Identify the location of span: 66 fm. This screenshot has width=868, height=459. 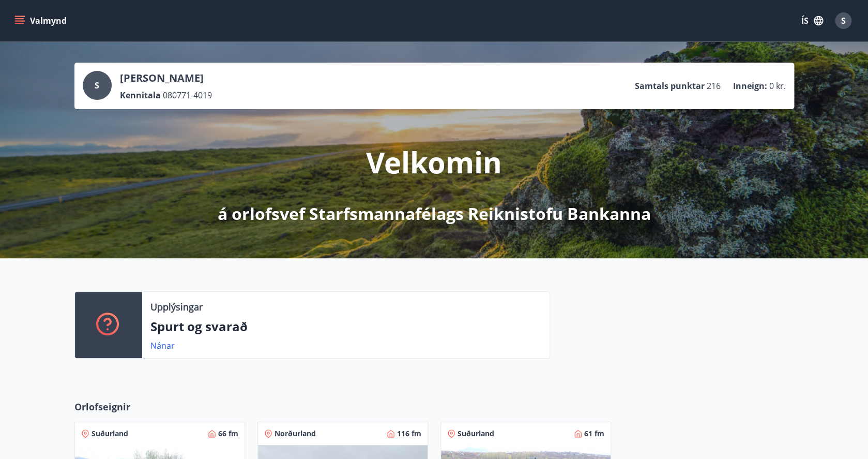
(228, 433).